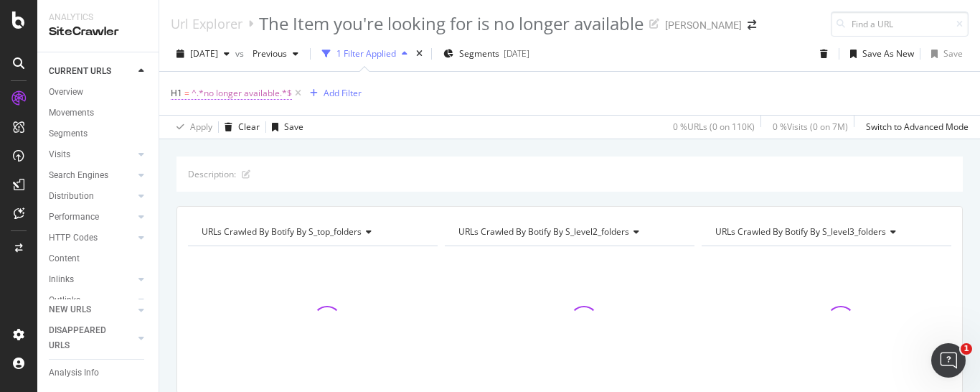 This screenshot has width=980, height=392. Describe the element at coordinates (204, 53) in the screenshot. I see `span: 2025 Aug. 11th` at that location.